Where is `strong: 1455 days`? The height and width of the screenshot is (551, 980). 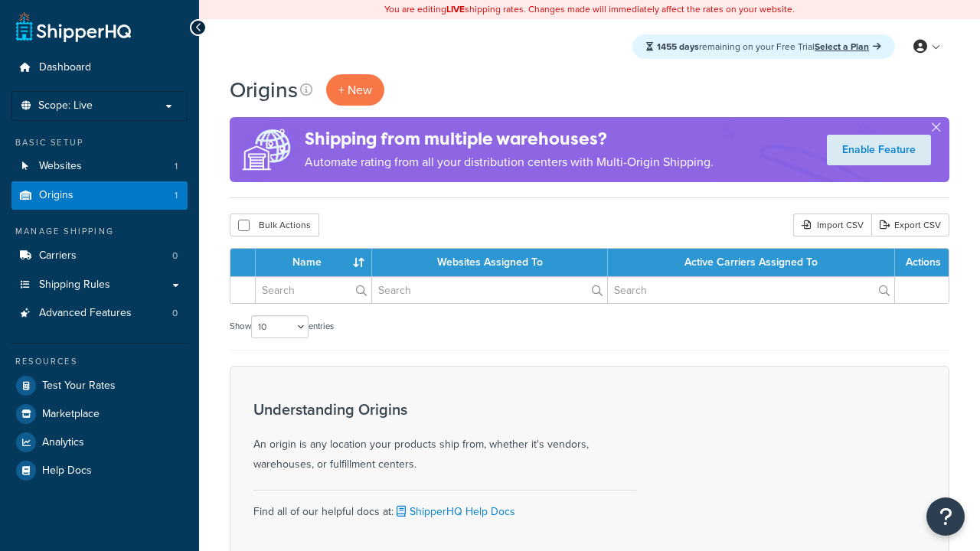
strong: 1455 days is located at coordinates (677, 47).